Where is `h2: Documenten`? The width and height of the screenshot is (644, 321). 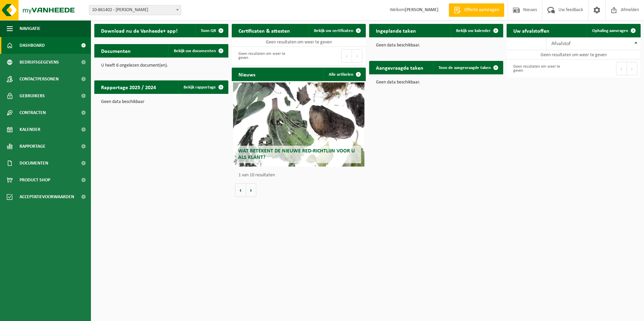 h2: Documenten is located at coordinates (116, 51).